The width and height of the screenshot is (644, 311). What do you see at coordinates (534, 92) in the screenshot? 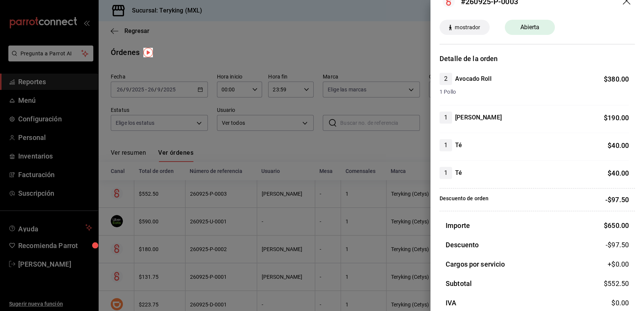
I see `span: 1 Pollo` at bounding box center [534, 92].